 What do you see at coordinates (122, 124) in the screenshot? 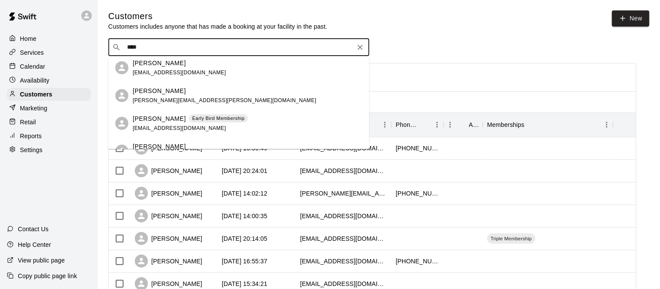
I see `div: Joe Orloski` at bounding box center [122, 124].